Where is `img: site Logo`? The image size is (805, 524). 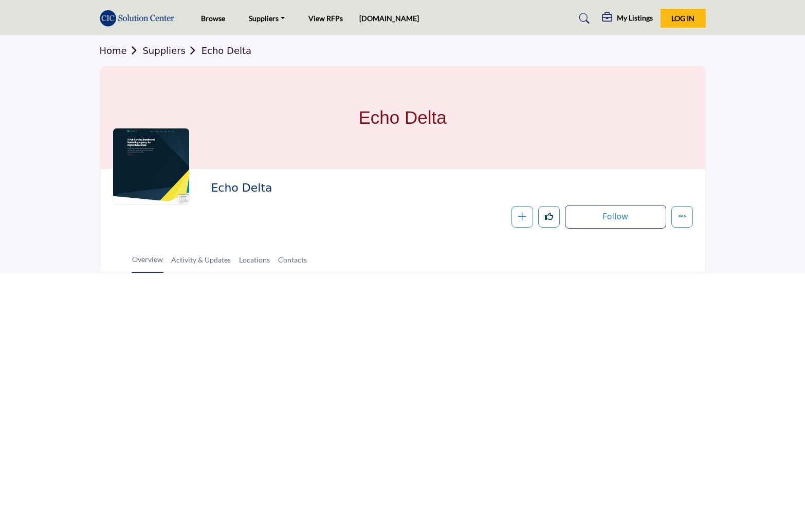
img: site Logo is located at coordinates (140, 18).